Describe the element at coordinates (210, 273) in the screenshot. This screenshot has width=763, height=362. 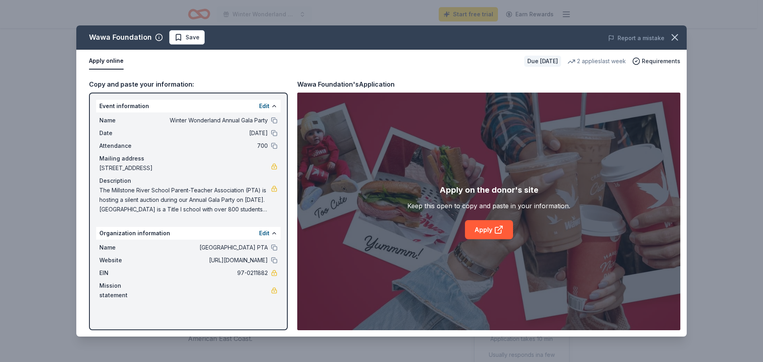
I see `span: 97-0211882` at that location.